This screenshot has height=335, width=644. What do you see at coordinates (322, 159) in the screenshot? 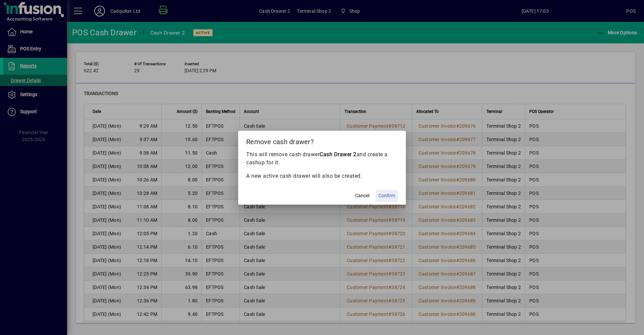
I see `p: This will remove cash drawer and create a cashup for it.` at bounding box center [322, 159].